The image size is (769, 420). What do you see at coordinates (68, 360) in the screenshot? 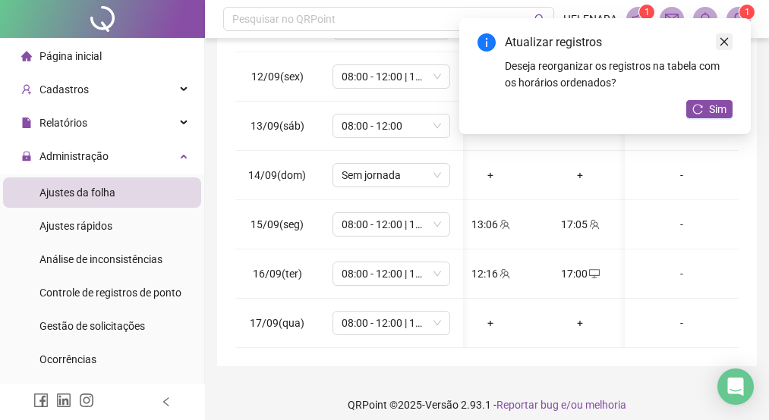
I see `span: Ocorrências` at bounding box center [68, 360].